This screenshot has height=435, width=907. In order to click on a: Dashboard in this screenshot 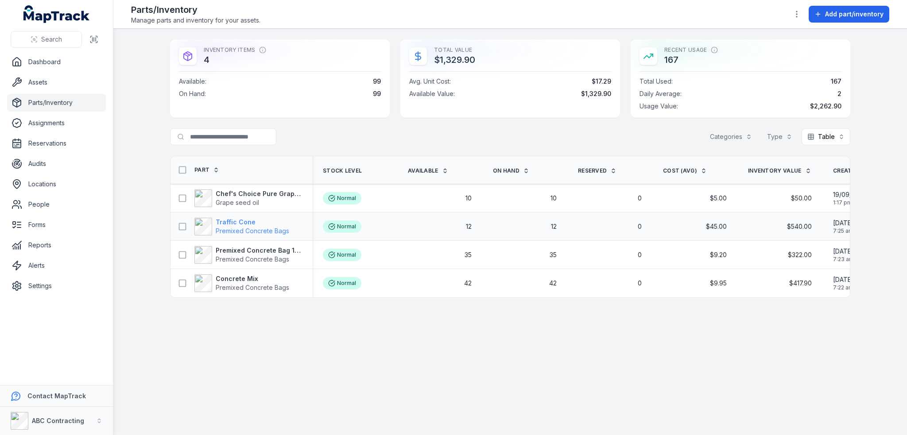, I will do `click(56, 62)`.